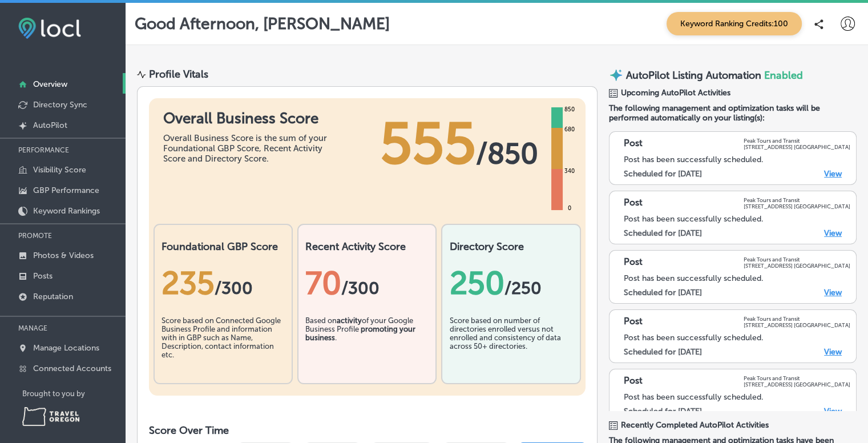 The height and width of the screenshot is (443, 868). I want to click on span: / 300, so click(233, 288).